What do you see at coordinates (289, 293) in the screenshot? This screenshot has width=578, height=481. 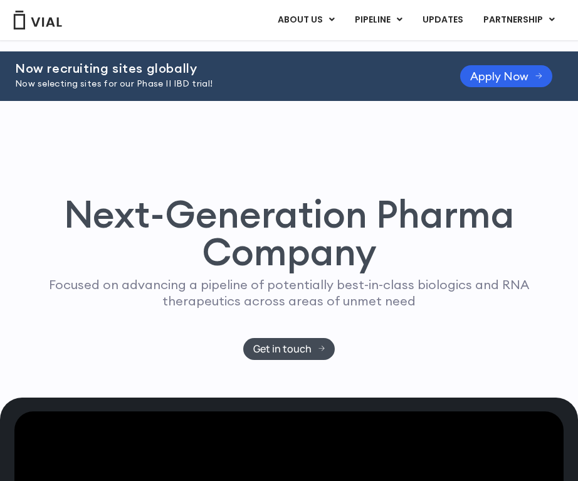 I see `p: Focused on advancing a pipeline of potentially best-in-class biologics and RNA therapeutics acros...` at bounding box center [289, 293].